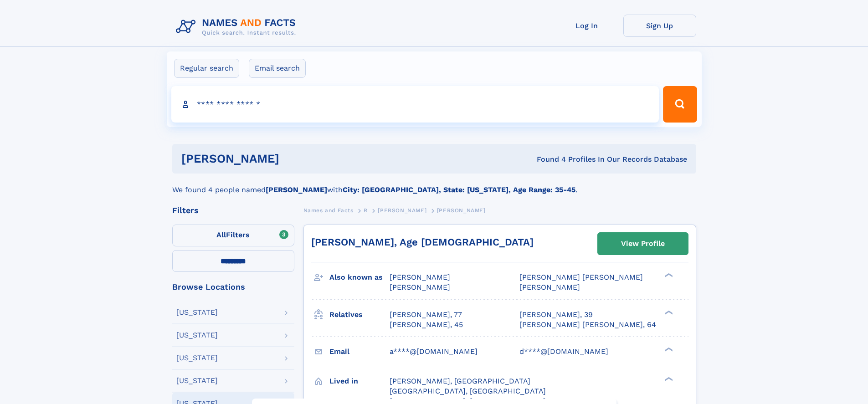 The image size is (868, 404). What do you see at coordinates (415, 105) in the screenshot?
I see `input: search input` at bounding box center [415, 105].